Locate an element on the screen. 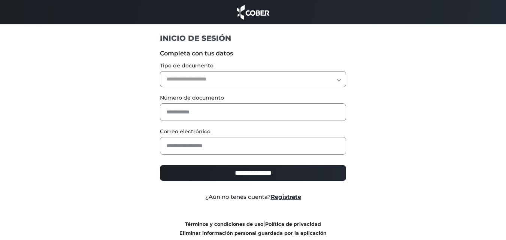  label: Tipo de documento is located at coordinates (253, 66).